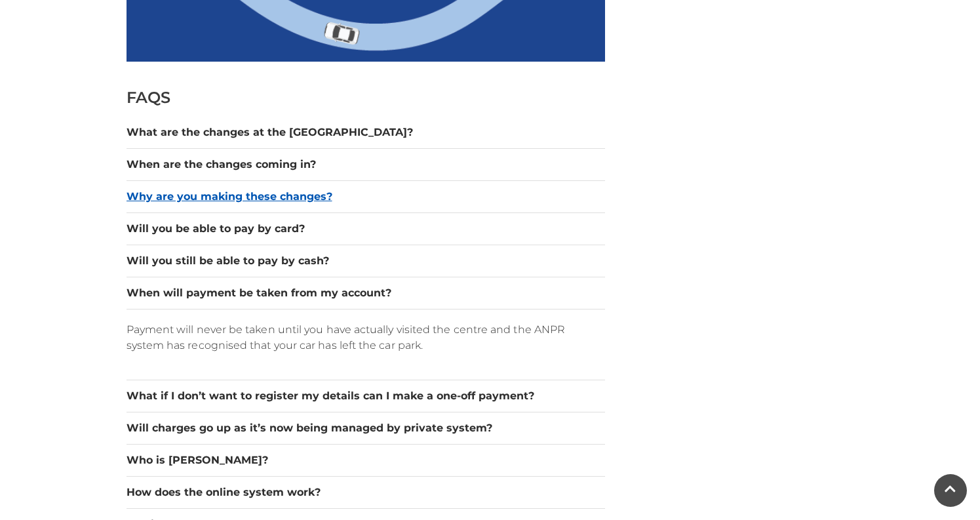 Image resolution: width=980 pixels, height=520 pixels. I want to click on button: Will charges go up as it’s now being managed by private system?, so click(366, 428).